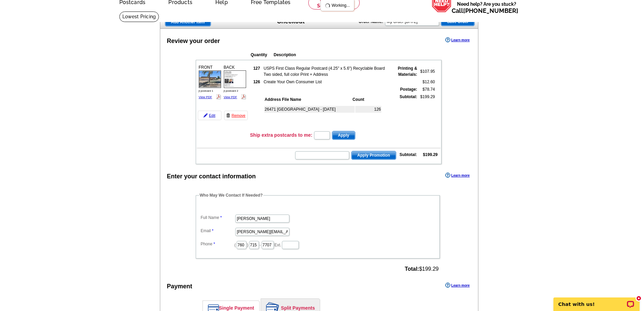  Describe the element at coordinates (231, 91) in the screenshot. I see `span: jl postcard 2` at that location.